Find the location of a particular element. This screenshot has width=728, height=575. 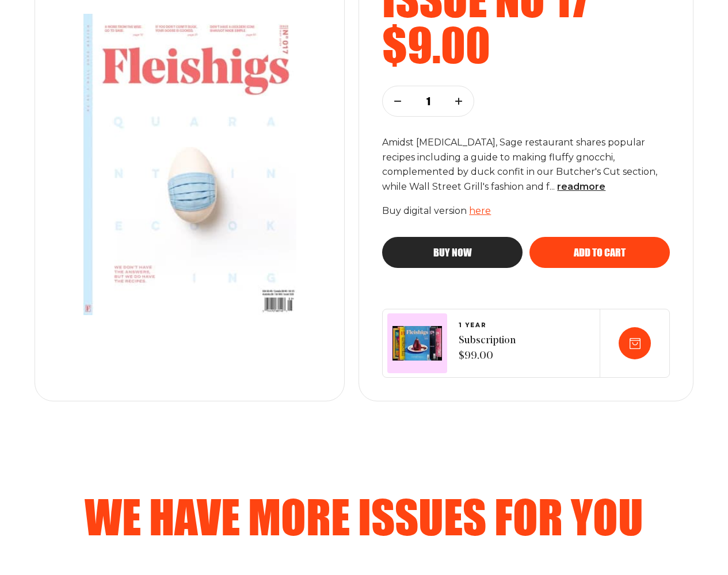

span: Subscription $99.00 is located at coordinates (487, 349).